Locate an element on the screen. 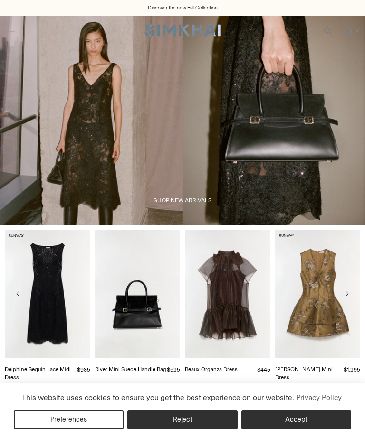  h3: Discover the new Fall Collection is located at coordinates (182, 8).